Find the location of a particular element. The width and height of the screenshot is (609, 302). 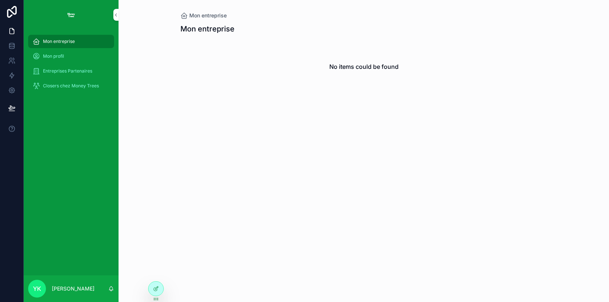

h2: No items could be found is located at coordinates (364, 67).